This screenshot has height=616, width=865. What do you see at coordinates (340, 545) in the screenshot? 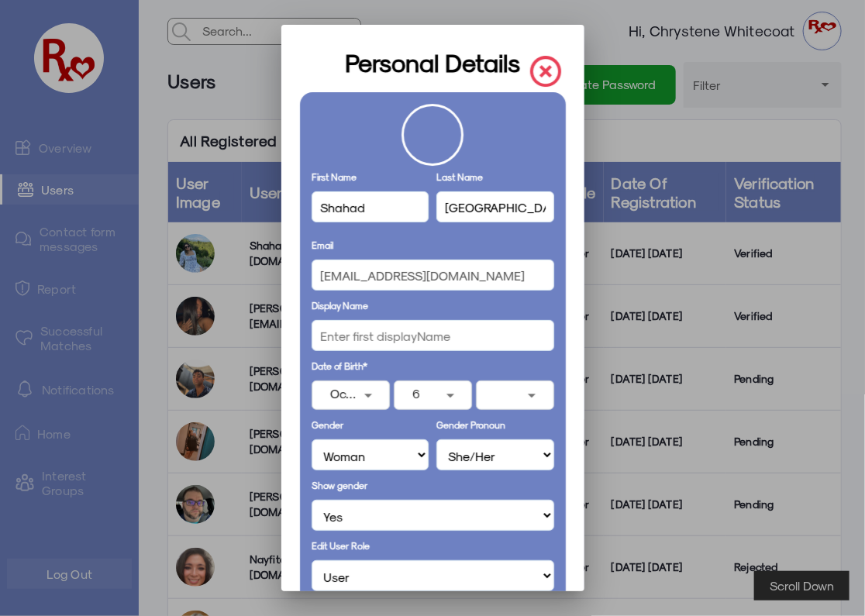
I see `label: Edit User Role` at bounding box center [340, 545].